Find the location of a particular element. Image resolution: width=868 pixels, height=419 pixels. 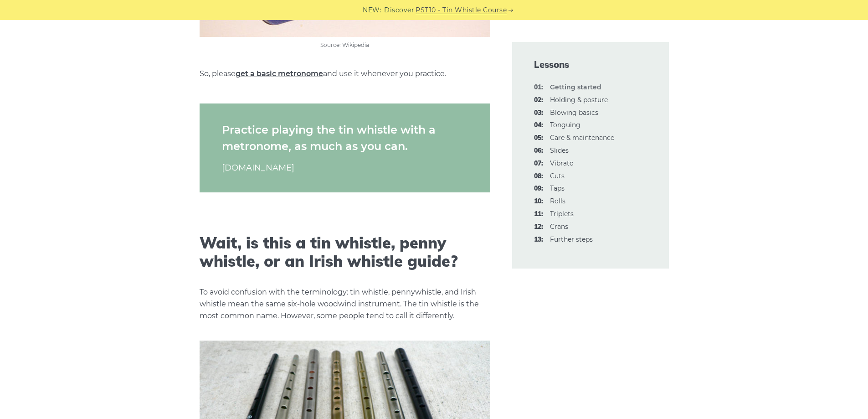

p: So, please and use it whenever you practice. is located at coordinates (345, 74).